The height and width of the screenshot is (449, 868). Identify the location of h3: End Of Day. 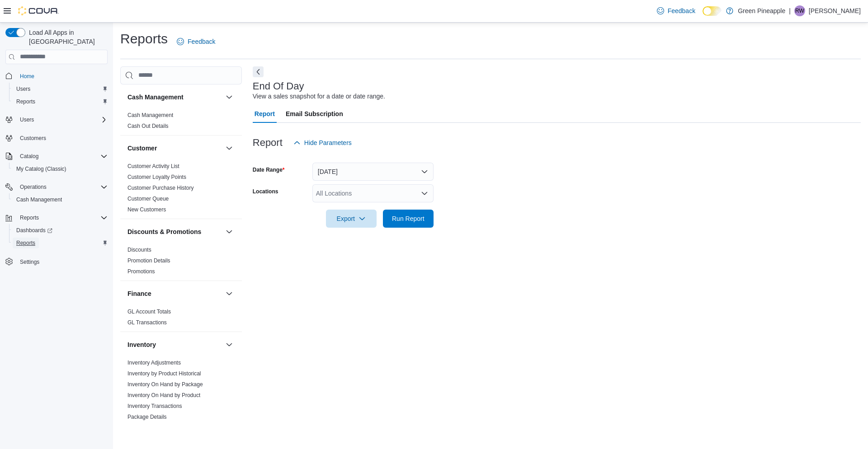
(279, 86).